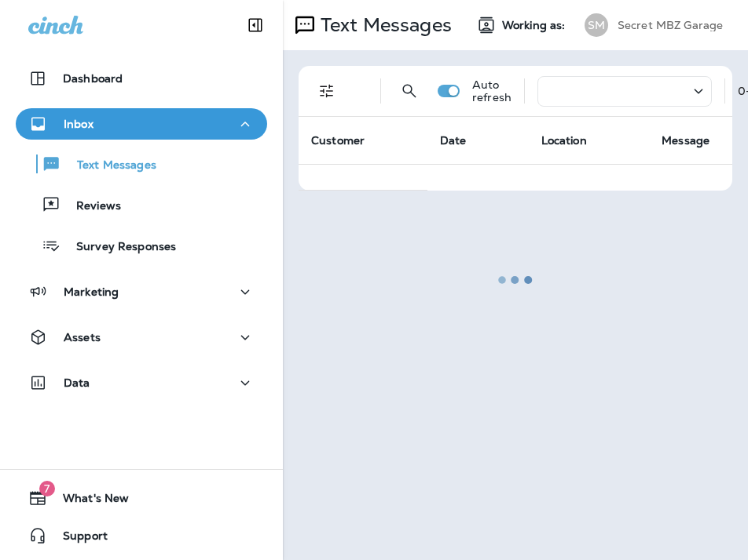 This screenshot has height=560, width=748. What do you see at coordinates (141, 205) in the screenshot?
I see `button: Reviews` at bounding box center [141, 205].